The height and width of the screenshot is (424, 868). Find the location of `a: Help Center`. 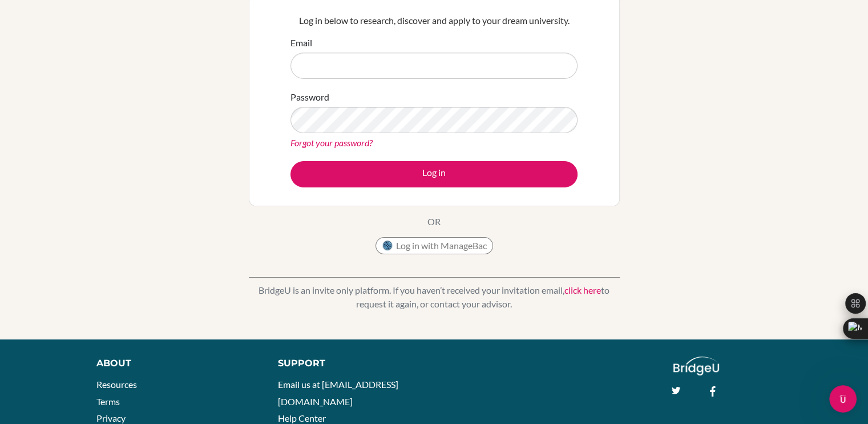

a: Help Center is located at coordinates (302, 417).